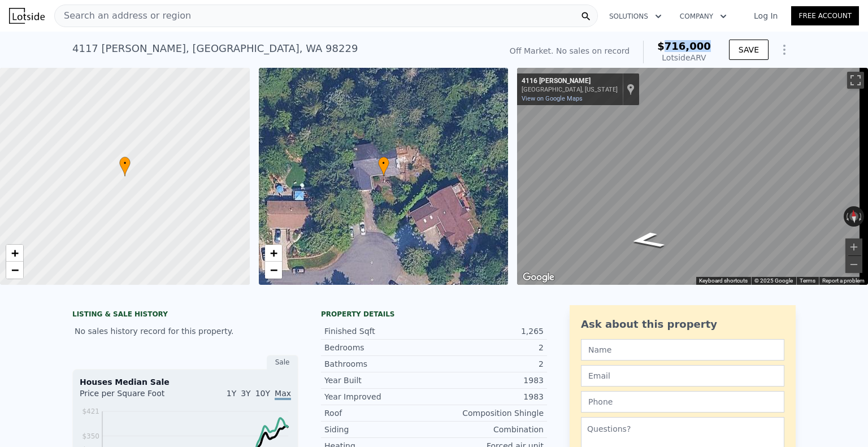 This screenshot has height=447, width=868. What do you see at coordinates (692, 176) in the screenshot?
I see `div: Street View` at bounding box center [692, 176].